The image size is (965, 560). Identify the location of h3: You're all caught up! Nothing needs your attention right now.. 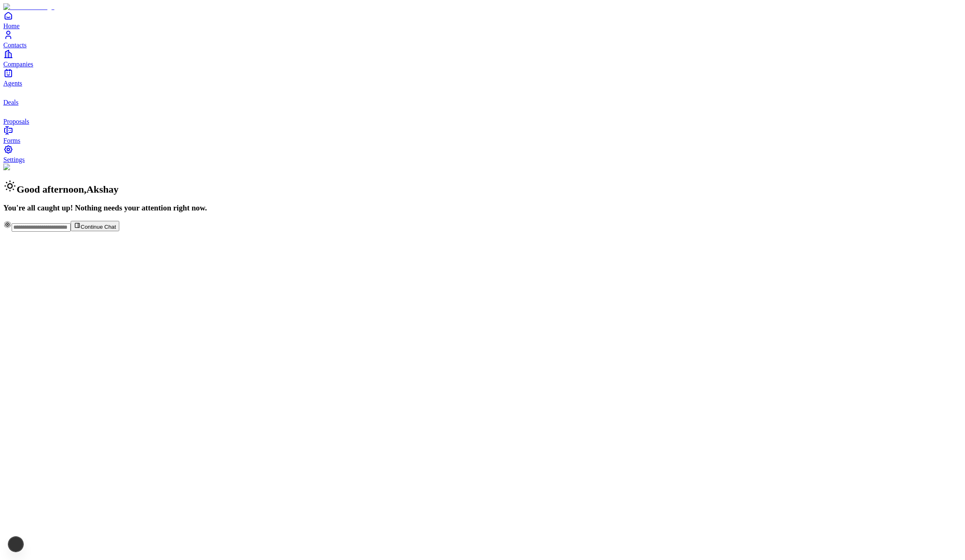
(482, 208).